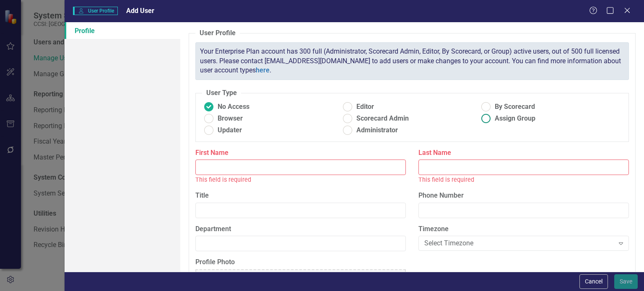 The width and height of the screenshot is (644, 291). I want to click on label: First Name, so click(301, 153).